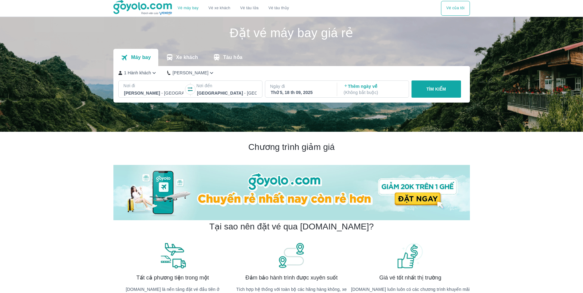 This screenshot has height=293, width=583. What do you see at coordinates (154, 86) in the screenshot?
I see `p: Nơi đi` at bounding box center [154, 86].